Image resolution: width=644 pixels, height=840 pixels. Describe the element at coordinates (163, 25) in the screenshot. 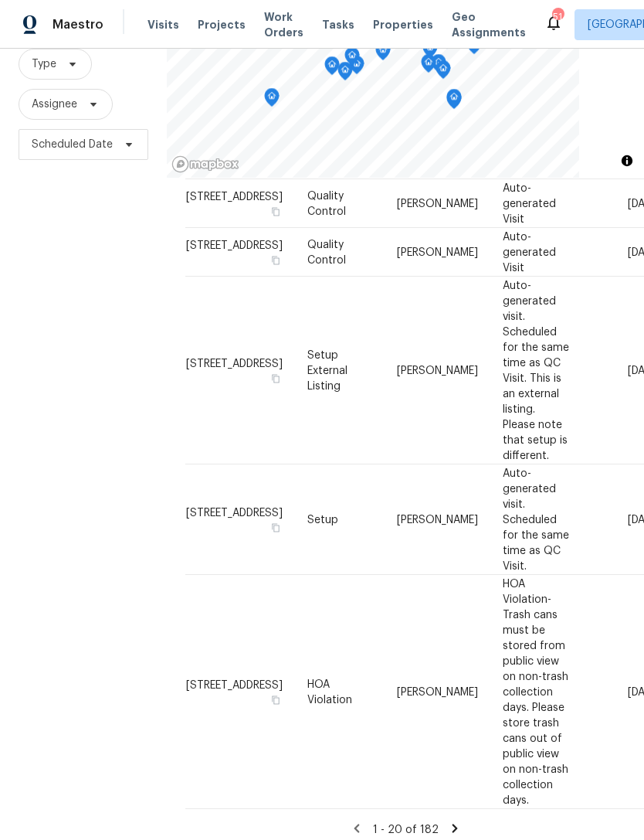

I see `span: Visits` at that location.